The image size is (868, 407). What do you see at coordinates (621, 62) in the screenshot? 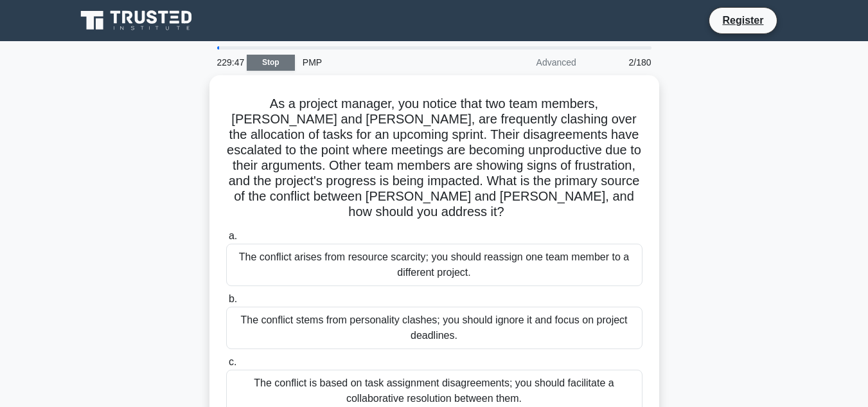
I see `div: 2/180` at bounding box center [621, 62].